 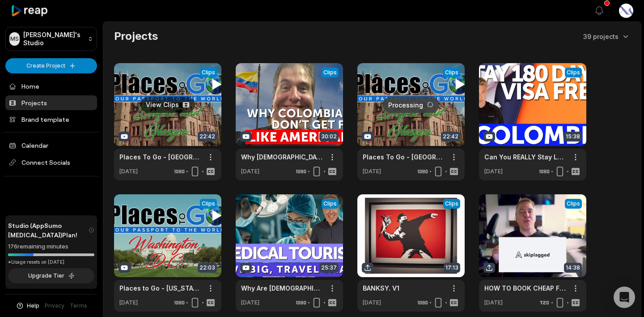 I want to click on a: Home, so click(x=51, y=86).